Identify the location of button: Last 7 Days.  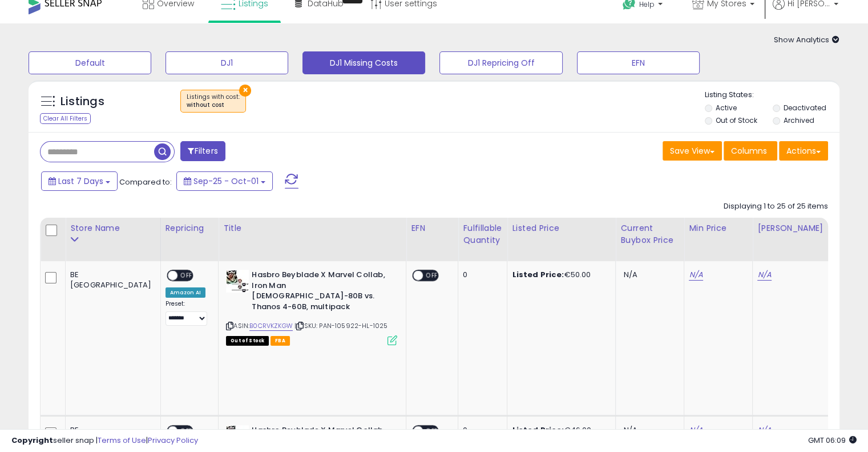
(80, 181).